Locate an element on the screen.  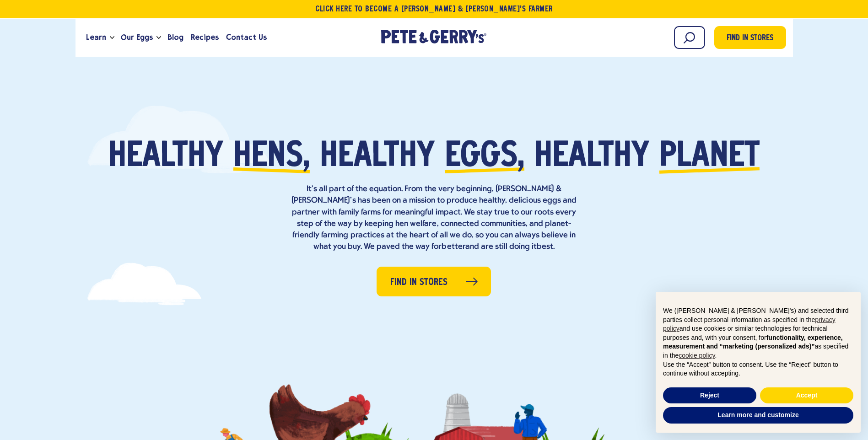
span: planet is located at coordinates (709, 157).